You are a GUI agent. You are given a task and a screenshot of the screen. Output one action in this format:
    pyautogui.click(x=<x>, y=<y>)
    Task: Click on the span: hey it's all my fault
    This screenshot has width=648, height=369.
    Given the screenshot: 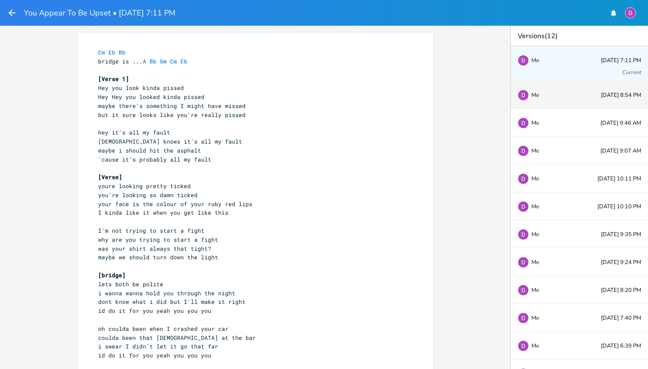 What is the action you would take?
    pyautogui.click(x=134, y=132)
    